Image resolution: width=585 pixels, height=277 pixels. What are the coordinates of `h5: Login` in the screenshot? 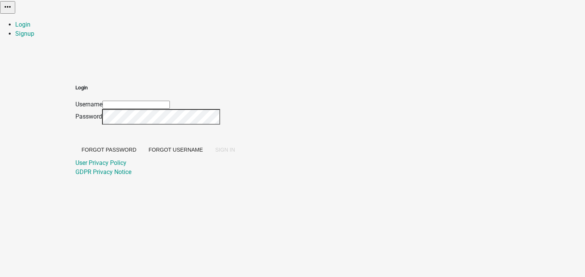 It's located at (158, 88).